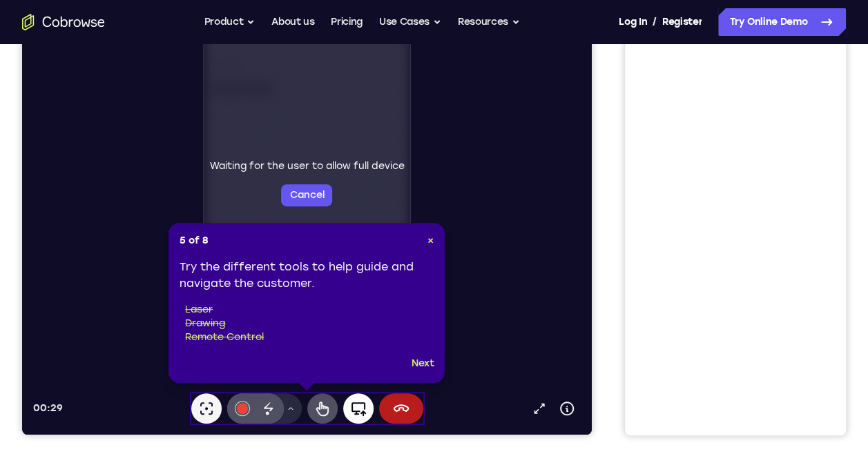 The image size is (868, 465). Describe the element at coordinates (284, 211) in the screenshot. I see `div: Waiting for the user to allow full device` at that location.